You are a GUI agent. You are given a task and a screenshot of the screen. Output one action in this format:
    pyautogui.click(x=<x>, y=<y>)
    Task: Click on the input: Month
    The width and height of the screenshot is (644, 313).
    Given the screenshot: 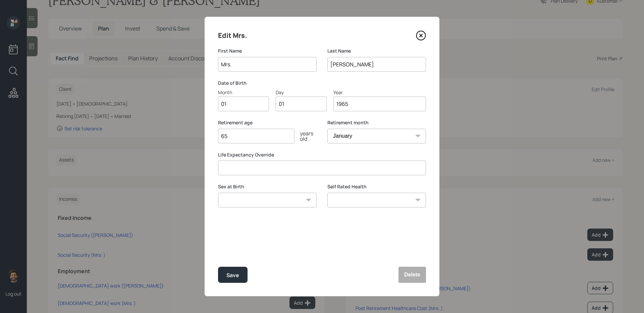 What is the action you would take?
    pyautogui.click(x=244, y=104)
    